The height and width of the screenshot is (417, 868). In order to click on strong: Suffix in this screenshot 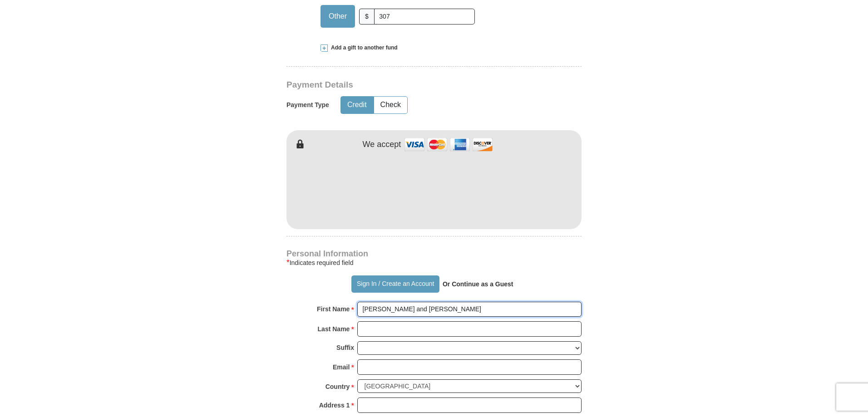, I will do `click(345, 347)`.